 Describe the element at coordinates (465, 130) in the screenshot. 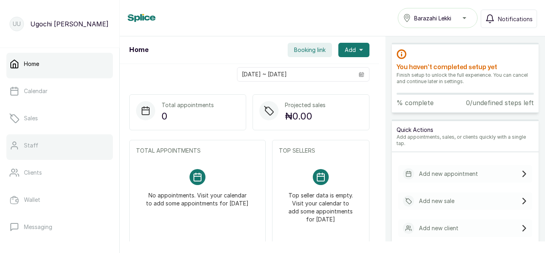

I see `p: Quick Actions` at that location.